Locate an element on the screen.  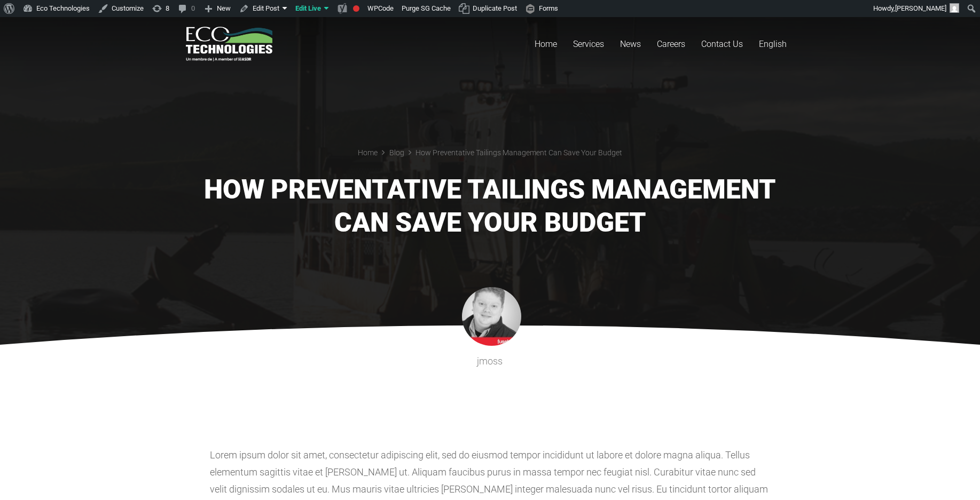
a: Blog is located at coordinates (397, 153).